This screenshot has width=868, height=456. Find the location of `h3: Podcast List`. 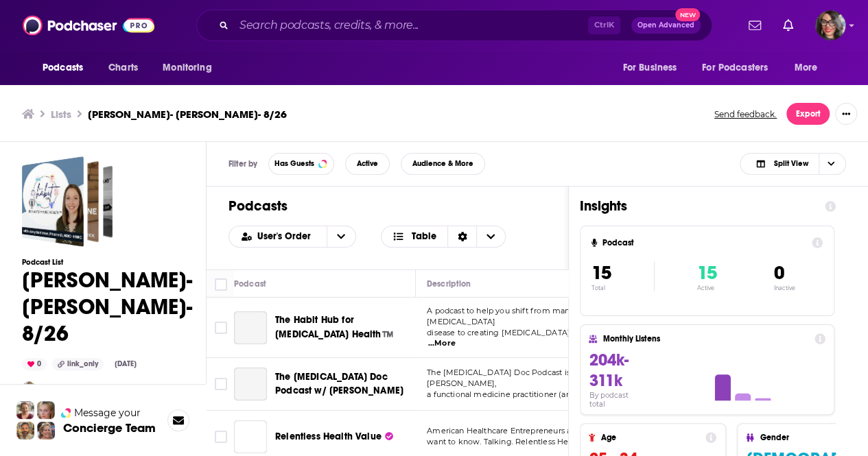

h3: Podcast List is located at coordinates (107, 262).